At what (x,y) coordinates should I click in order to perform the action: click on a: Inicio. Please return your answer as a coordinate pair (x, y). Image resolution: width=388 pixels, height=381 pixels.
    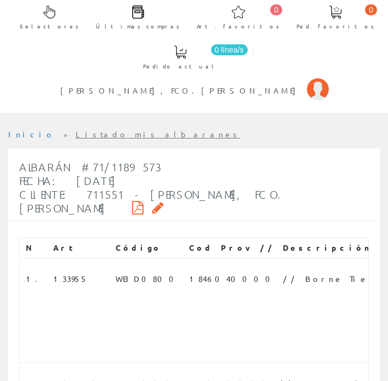
    Looking at the image, I should click on (31, 134).